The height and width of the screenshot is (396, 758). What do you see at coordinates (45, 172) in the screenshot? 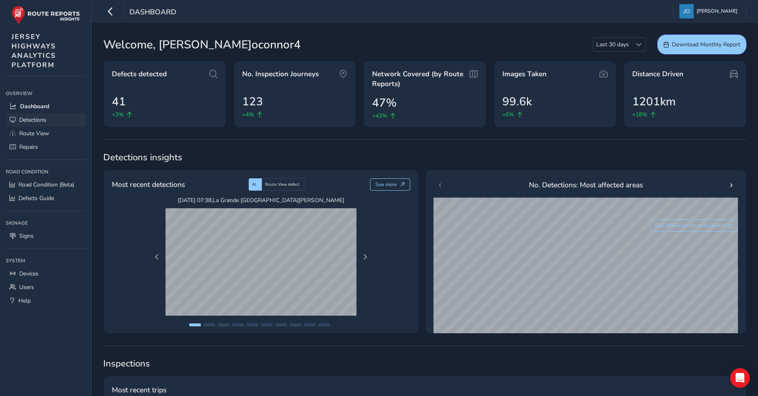
I see `div: Road Condition` at bounding box center [45, 172].